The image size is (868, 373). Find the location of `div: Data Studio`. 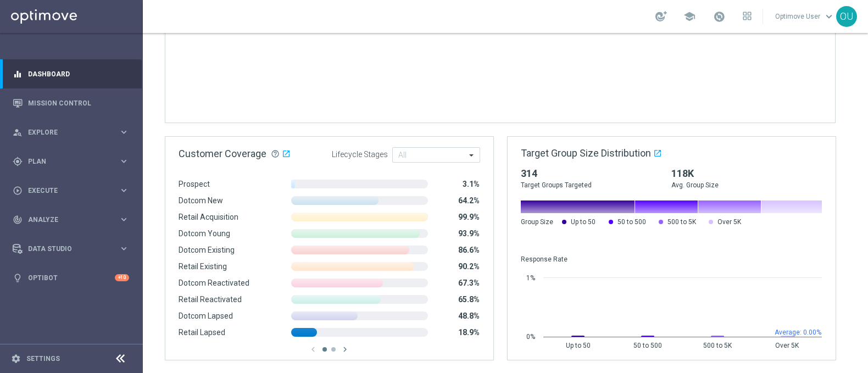

div: Data Studio is located at coordinates (65, 249).